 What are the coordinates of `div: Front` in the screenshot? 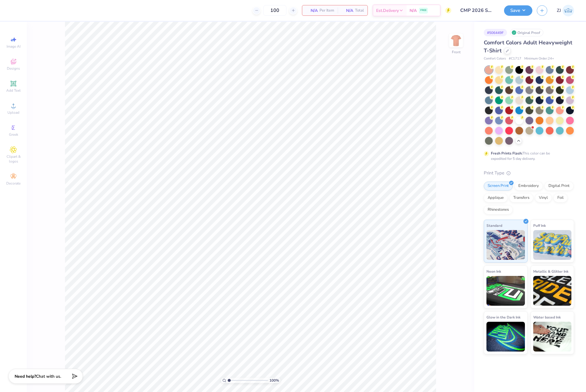 It's located at (456, 52).